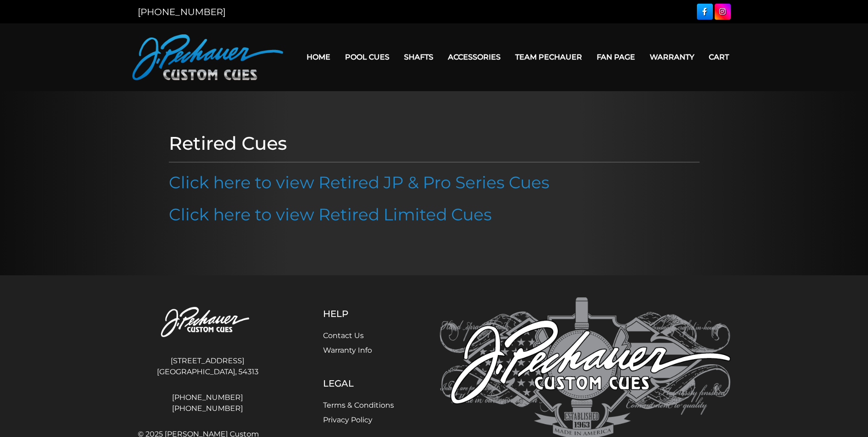  What do you see at coordinates (344, 335) in the screenshot?
I see `a: Contact Us` at bounding box center [344, 335].